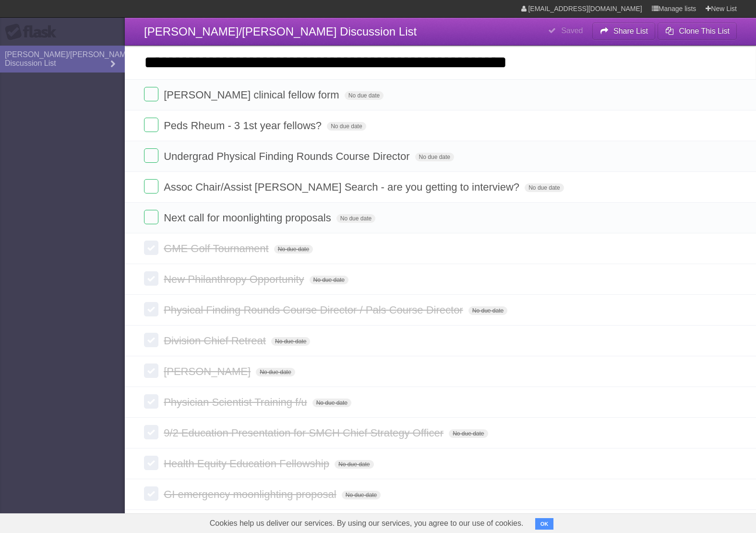 This screenshot has width=756, height=533. What do you see at coordinates (235, 279) in the screenshot?
I see `span: New Philanthropy Opportunity` at bounding box center [235, 279].